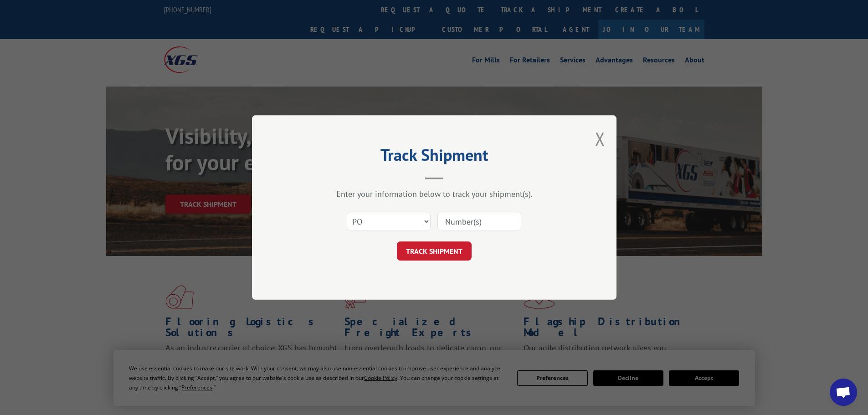 Image resolution: width=868 pixels, height=415 pixels. Describe the element at coordinates (434, 194) in the screenshot. I see `div: Enter your information below to track your shipment(s).` at that location.